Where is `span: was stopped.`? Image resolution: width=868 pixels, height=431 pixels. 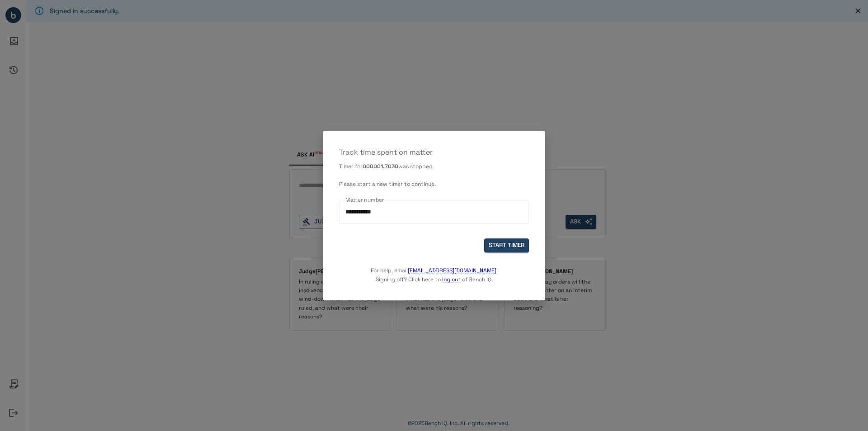 span: was stopped. is located at coordinates (416, 166).